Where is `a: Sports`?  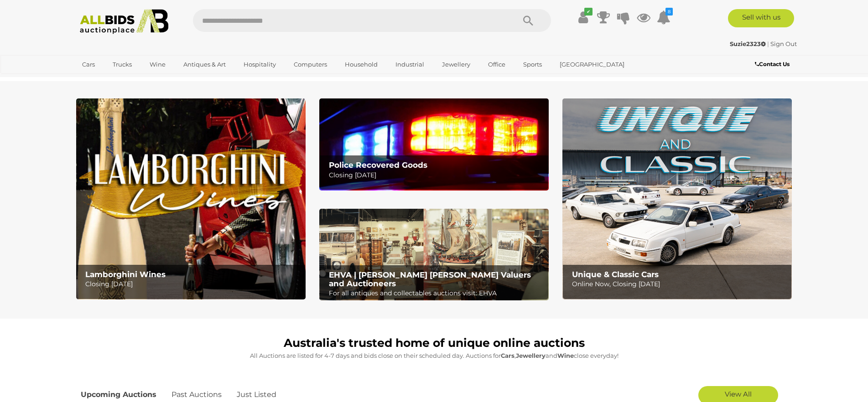 a: Sports is located at coordinates (533, 64).